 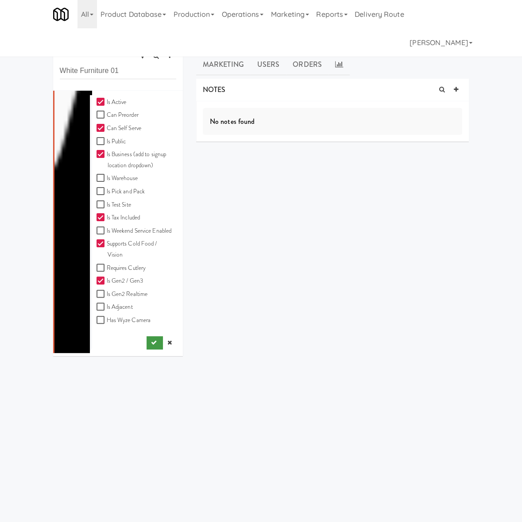 What do you see at coordinates (101, 192) in the screenshot?
I see `input: Is Pick and Pack` at bounding box center [101, 192].